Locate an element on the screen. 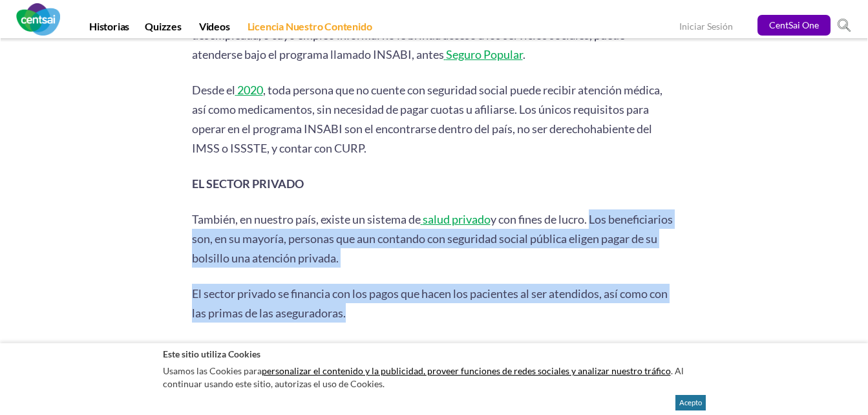  img: CentSai is located at coordinates (38, 20).